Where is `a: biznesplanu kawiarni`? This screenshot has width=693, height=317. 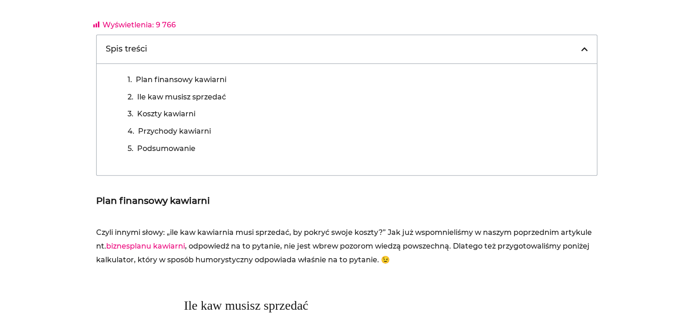
a: biznesplanu kawiarni is located at coordinates (145, 246).